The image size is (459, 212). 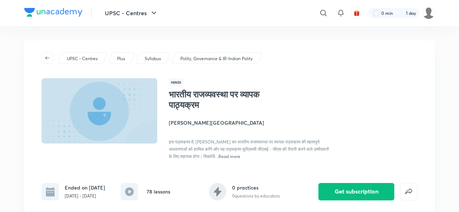 What do you see at coordinates (53, 13) in the screenshot?
I see `a: Company Logo` at bounding box center [53, 13].